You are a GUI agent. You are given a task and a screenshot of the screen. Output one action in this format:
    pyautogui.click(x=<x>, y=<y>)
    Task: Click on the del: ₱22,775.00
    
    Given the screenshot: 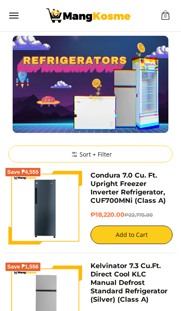 What is the action you would take?
    pyautogui.click(x=139, y=215)
    